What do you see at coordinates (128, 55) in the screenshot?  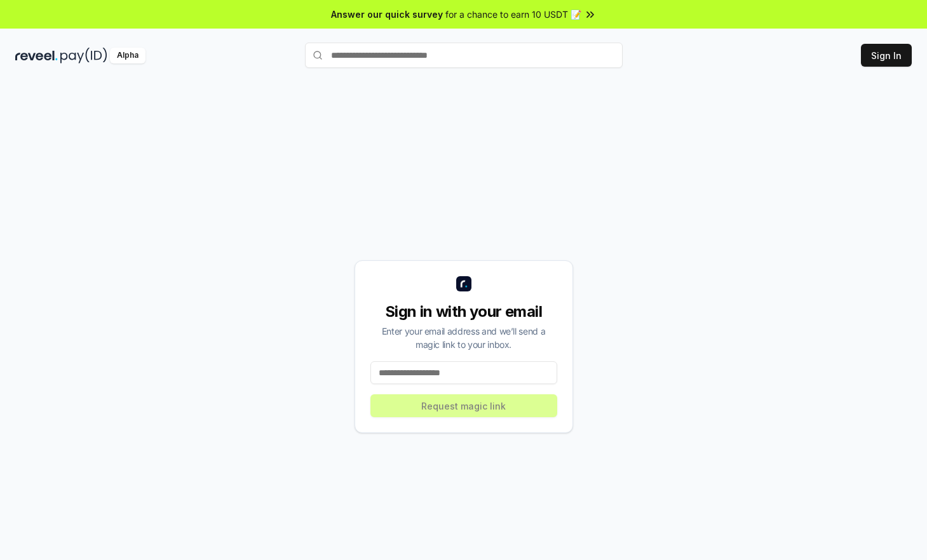 I see `div: Alpha` at bounding box center [128, 55].